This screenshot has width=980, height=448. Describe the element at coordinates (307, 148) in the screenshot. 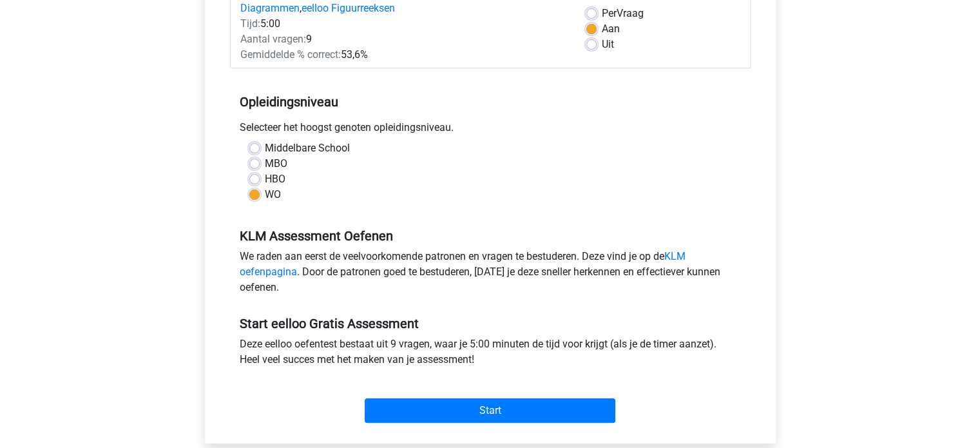

I see `label: Middelbare School` at that location.